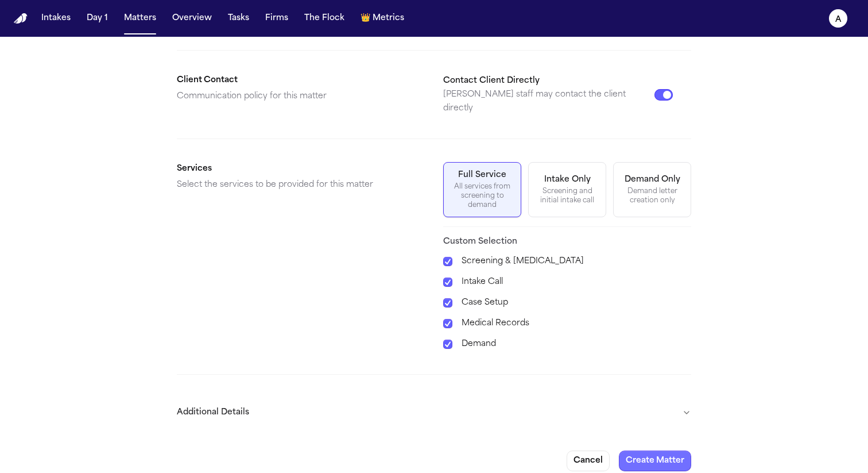  Describe the element at coordinates (577, 324) in the screenshot. I see `label: Medical Records` at that location.